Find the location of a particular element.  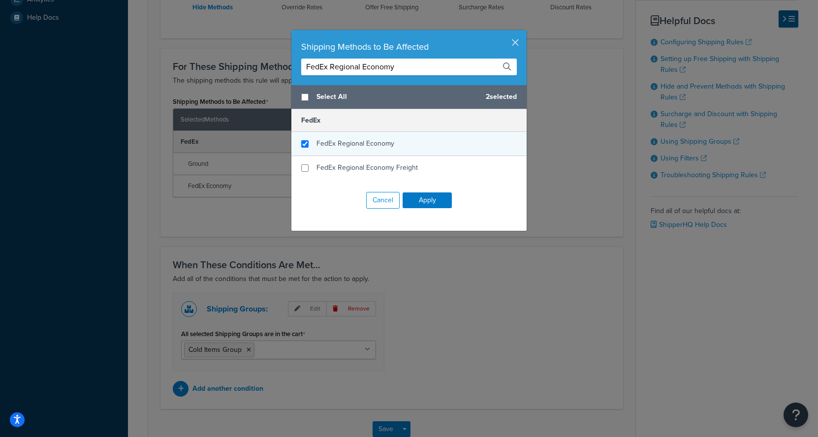

button: Apply is located at coordinates (427, 200).